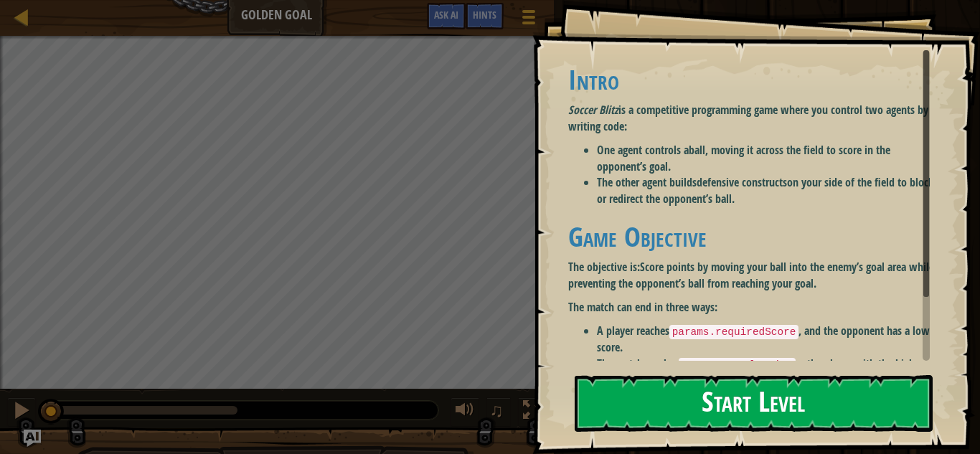 The image size is (980, 454). Describe the element at coordinates (754, 237) in the screenshot. I see `h1: Game Objective` at that location.